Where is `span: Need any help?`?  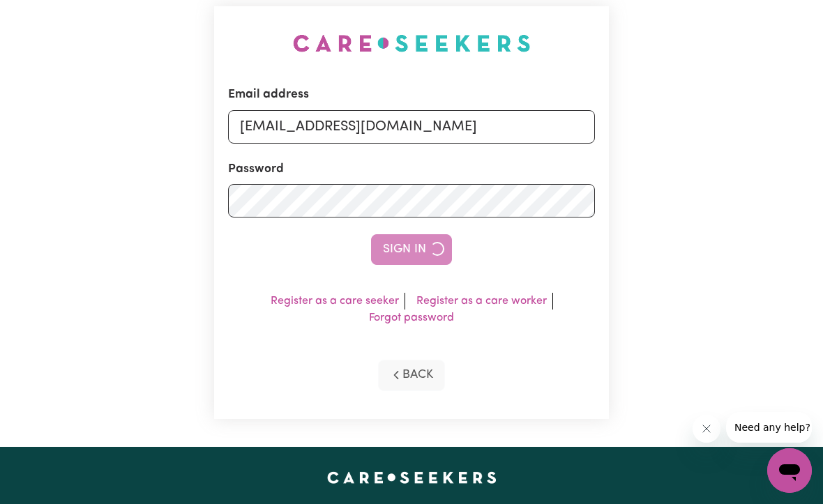 span: Need any help? is located at coordinates (46, 15).